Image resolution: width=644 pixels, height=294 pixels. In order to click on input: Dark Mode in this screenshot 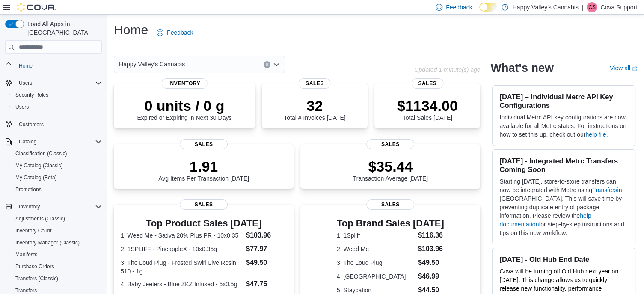, I will do `click(488, 7)`.